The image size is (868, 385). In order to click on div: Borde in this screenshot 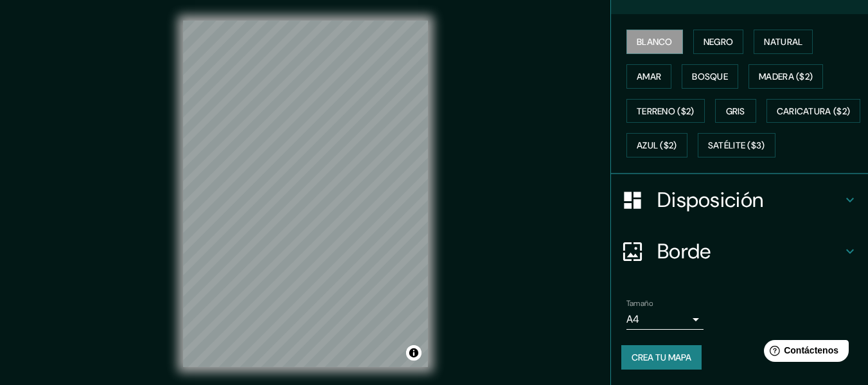, I will do `click(739, 251)`.